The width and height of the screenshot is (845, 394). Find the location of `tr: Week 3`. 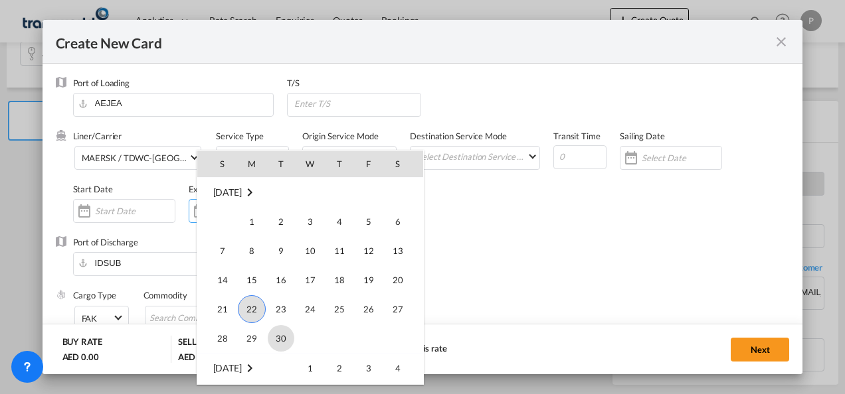

tr: Week 3 is located at coordinates (310, 280).